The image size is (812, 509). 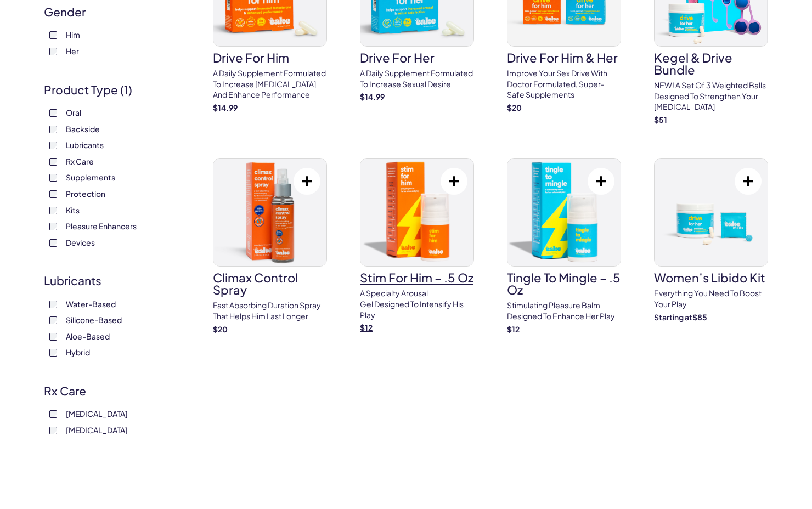 What do you see at coordinates (53, 130) in the screenshot?
I see `input: Backside` at bounding box center [53, 130].